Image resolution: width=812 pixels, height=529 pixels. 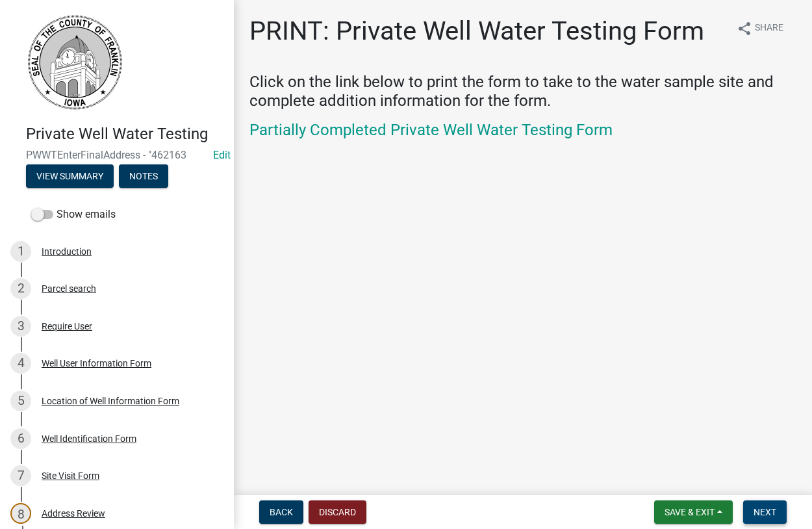 What do you see at coordinates (690, 512) in the screenshot?
I see `span: Save & Exit` at bounding box center [690, 512].